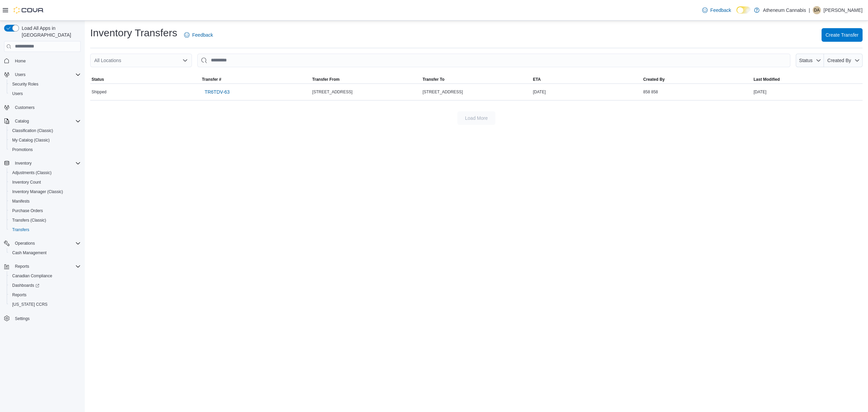 The height and width of the screenshot is (412, 868). Describe the element at coordinates (20, 230) in the screenshot. I see `a: Transfers` at that location.